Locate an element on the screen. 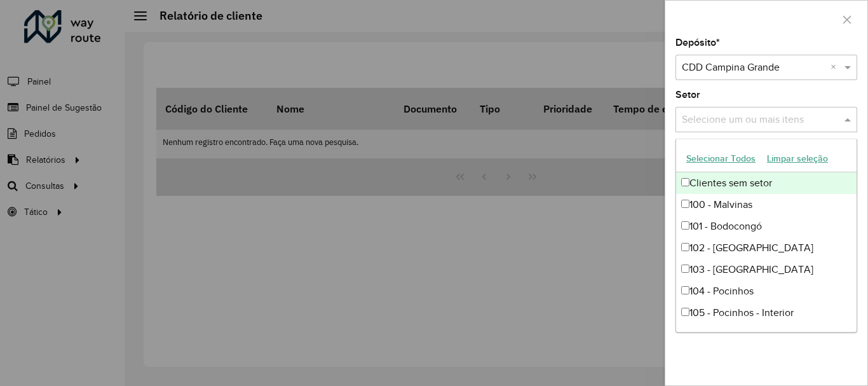  button: Selecionar Todos is located at coordinates (720, 158).